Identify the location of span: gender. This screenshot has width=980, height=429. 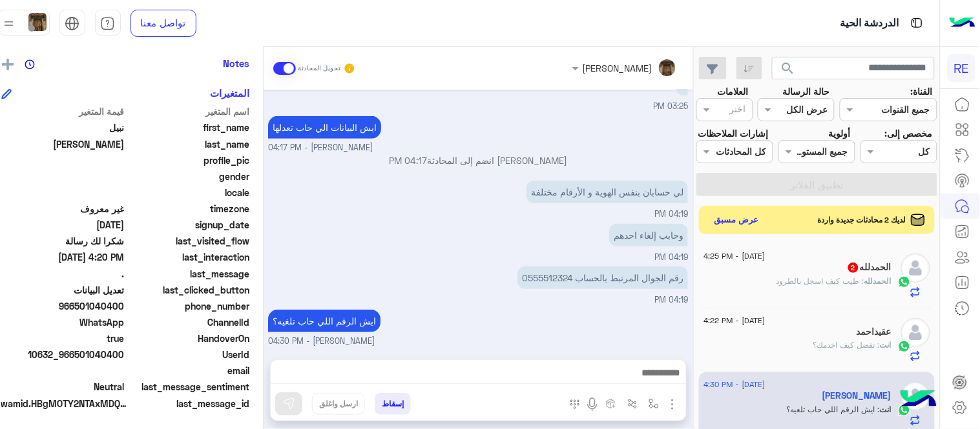
(188, 176).